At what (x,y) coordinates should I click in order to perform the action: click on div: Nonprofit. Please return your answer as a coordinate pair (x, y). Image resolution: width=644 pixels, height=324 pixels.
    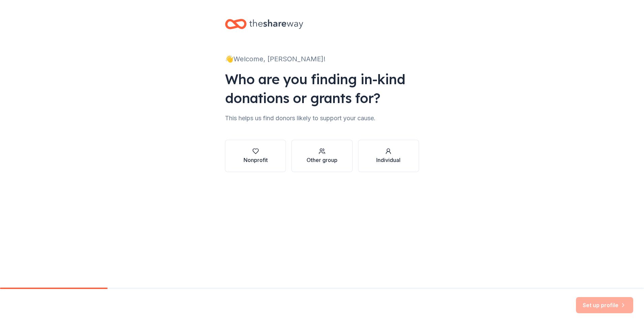
    Looking at the image, I should click on (256, 160).